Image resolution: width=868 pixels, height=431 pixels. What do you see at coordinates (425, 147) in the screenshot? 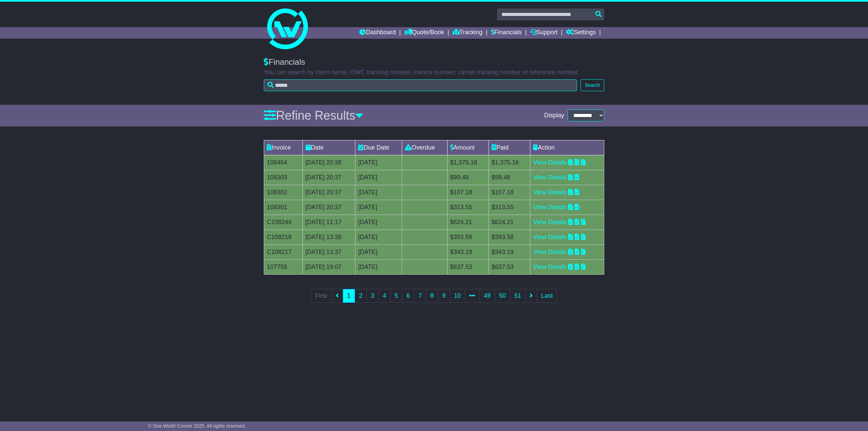
I see `td: Overdue` at bounding box center [425, 147].